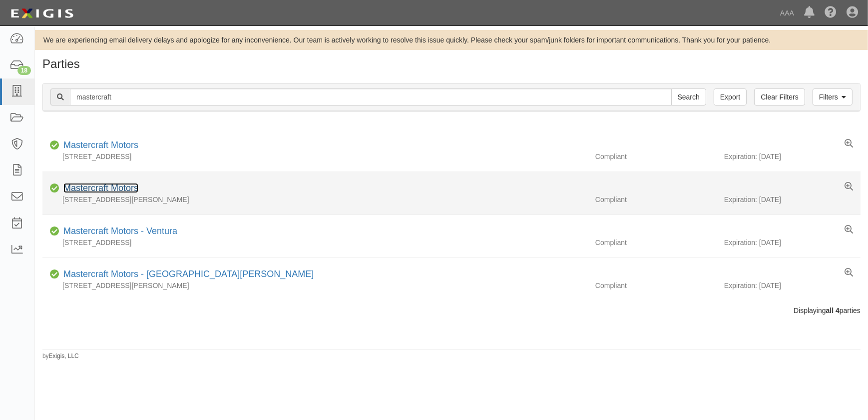 The width and height of the screenshot is (868, 420). I want to click on b: all 4, so click(833, 310).